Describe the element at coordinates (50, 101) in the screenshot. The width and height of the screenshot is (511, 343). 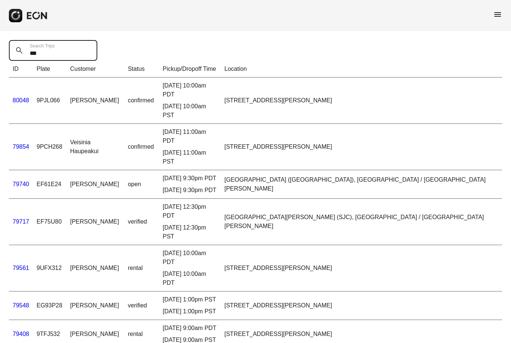
I see `td: 9PJL066` at that location.